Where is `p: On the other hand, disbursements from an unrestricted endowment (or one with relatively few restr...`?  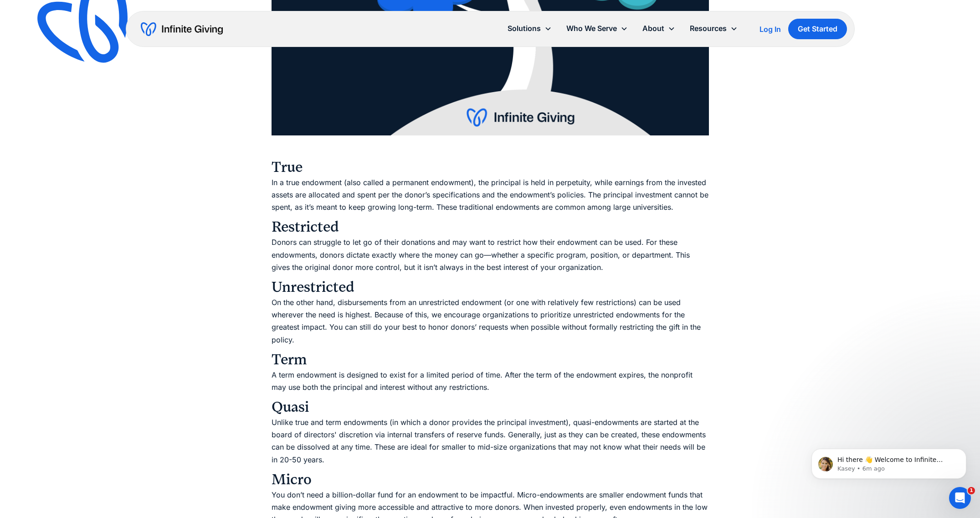 p: On the other hand, disbursements from an unrestricted endowment (or one with relatively few restr... is located at coordinates (490, 321).